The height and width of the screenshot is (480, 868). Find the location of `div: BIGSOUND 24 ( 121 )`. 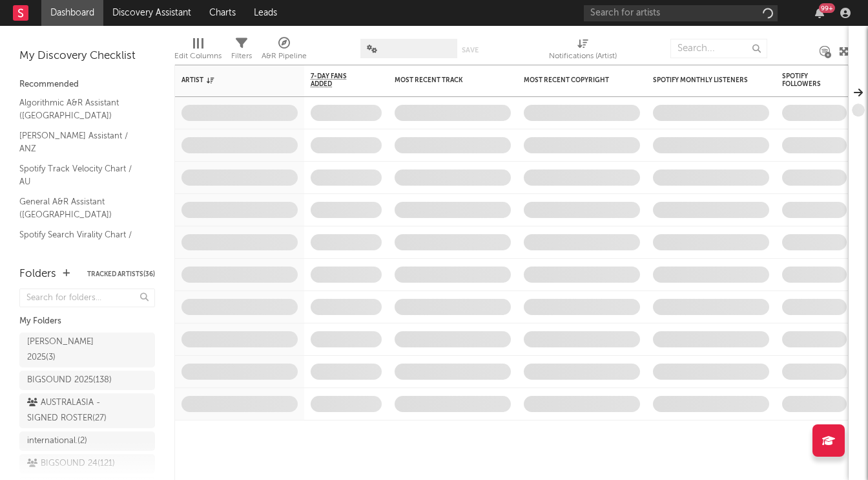

div: BIGSOUND 24 ( 121 ) is located at coordinates (71, 464).